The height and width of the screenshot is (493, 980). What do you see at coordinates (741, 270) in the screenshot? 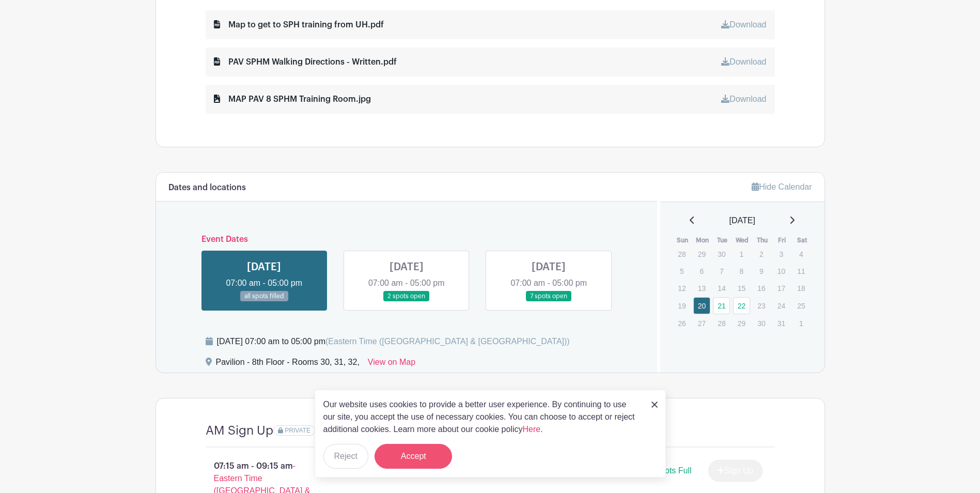
I see `p: 8` at bounding box center [741, 270].